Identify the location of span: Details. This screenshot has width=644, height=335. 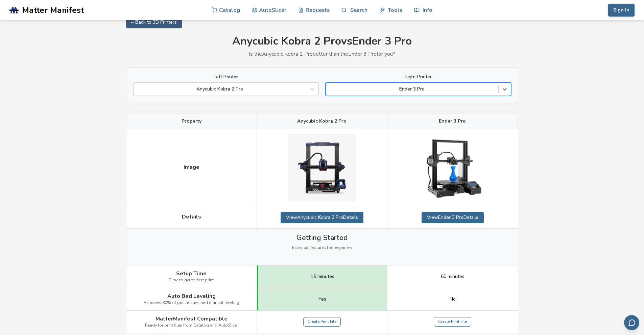
(191, 217).